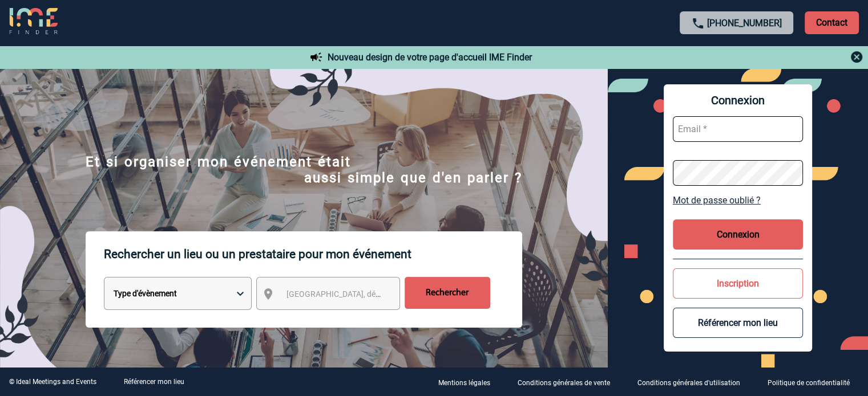  Describe the element at coordinates (568, 382) in the screenshot. I see `a: Conditions générales de vente` at that location.